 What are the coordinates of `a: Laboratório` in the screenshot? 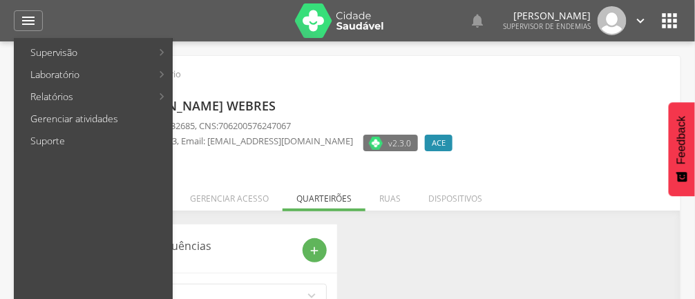 It's located at (84, 75).